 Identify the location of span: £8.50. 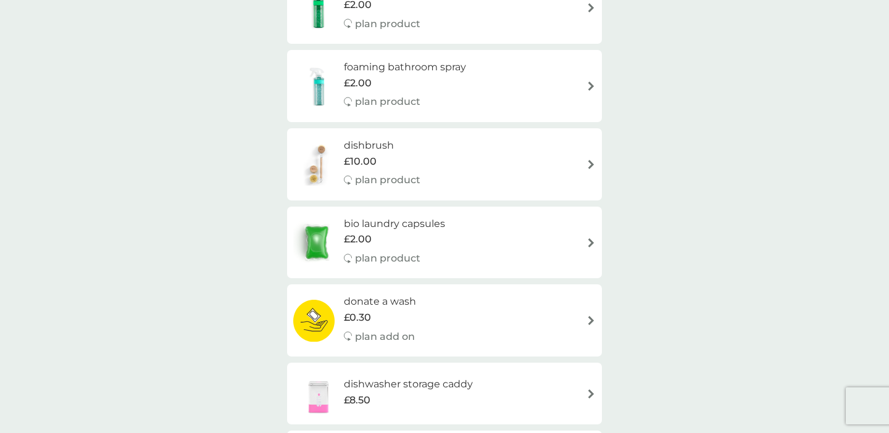
(357, 400).